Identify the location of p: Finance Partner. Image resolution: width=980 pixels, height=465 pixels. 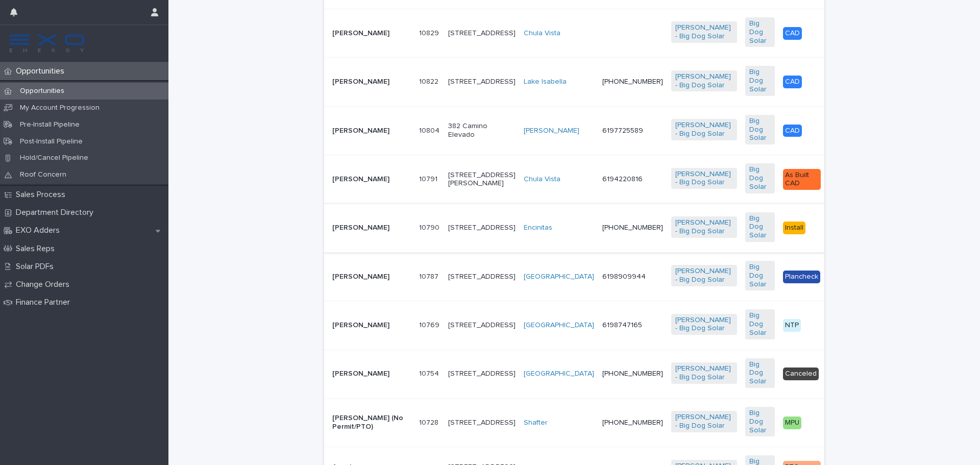
(45, 302).